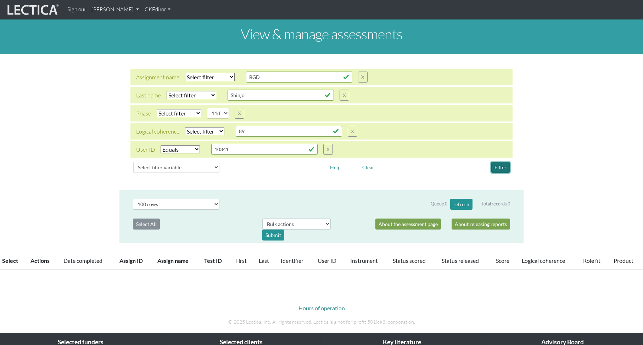 Image resolution: width=643 pixels, height=345 pixels. What do you see at coordinates (149, 95) in the screenshot?
I see `div: Last name` at bounding box center [149, 95].